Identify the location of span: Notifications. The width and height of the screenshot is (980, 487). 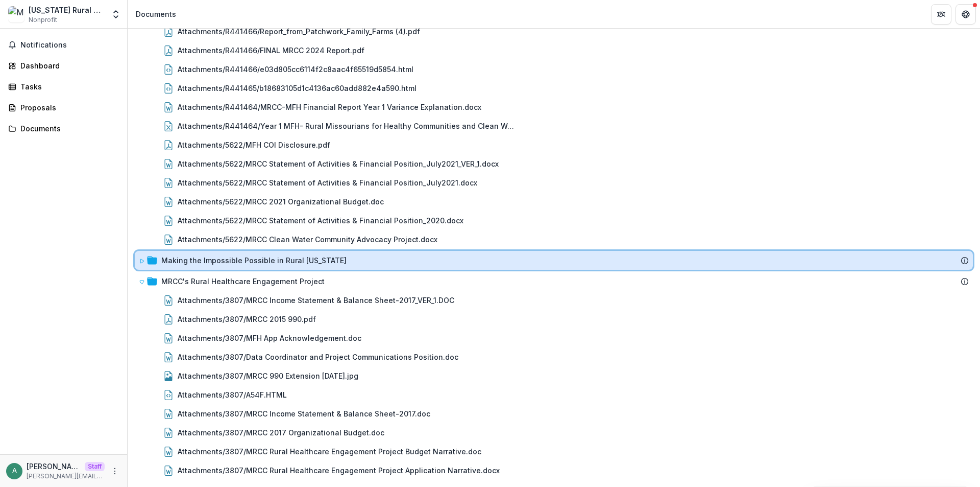
(69, 45).